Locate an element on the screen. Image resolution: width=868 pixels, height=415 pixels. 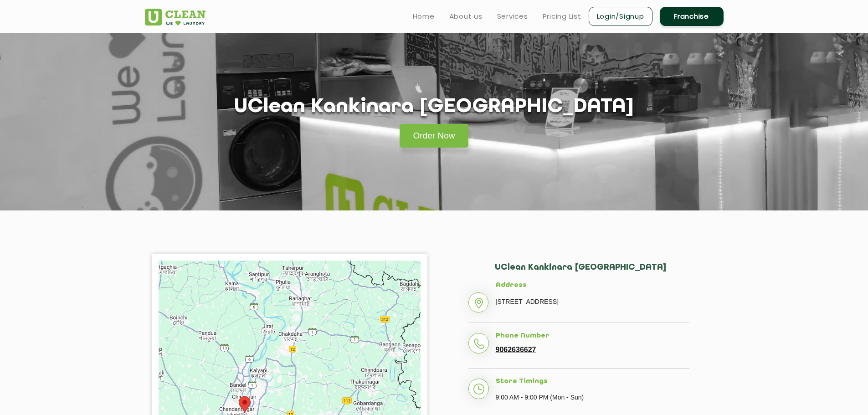
a: Services is located at coordinates (513, 17).